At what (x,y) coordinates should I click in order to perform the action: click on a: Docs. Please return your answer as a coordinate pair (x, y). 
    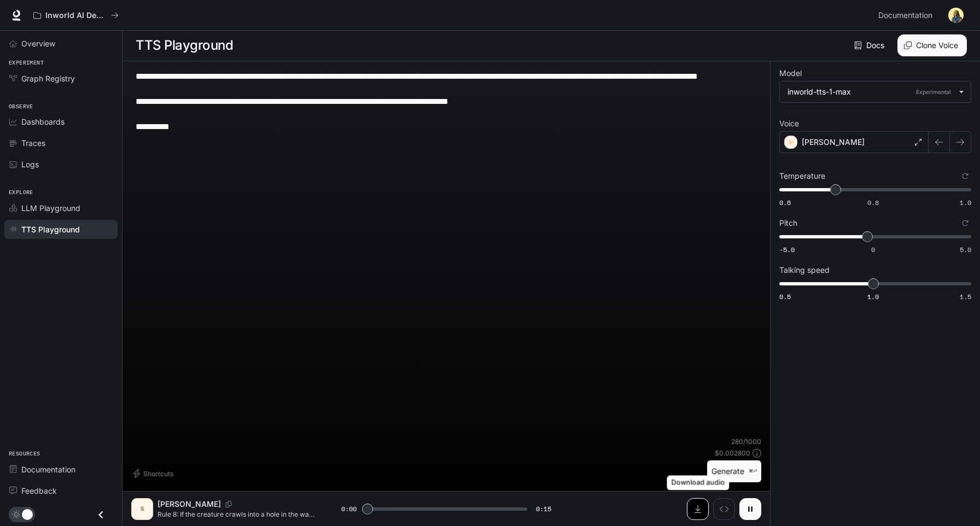
    Looking at the image, I should click on (870, 46).